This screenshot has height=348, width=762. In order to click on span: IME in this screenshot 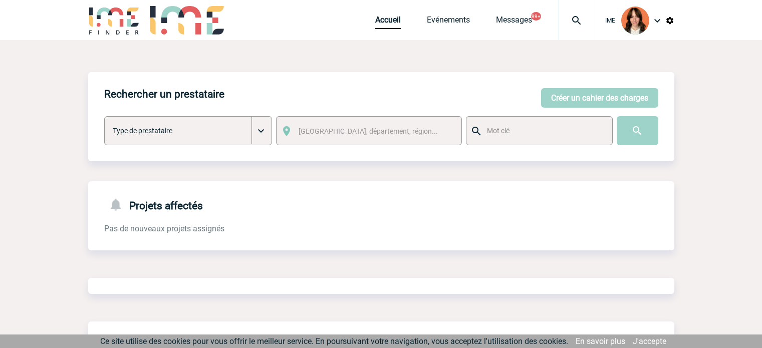, I will do `click(610, 21)`.